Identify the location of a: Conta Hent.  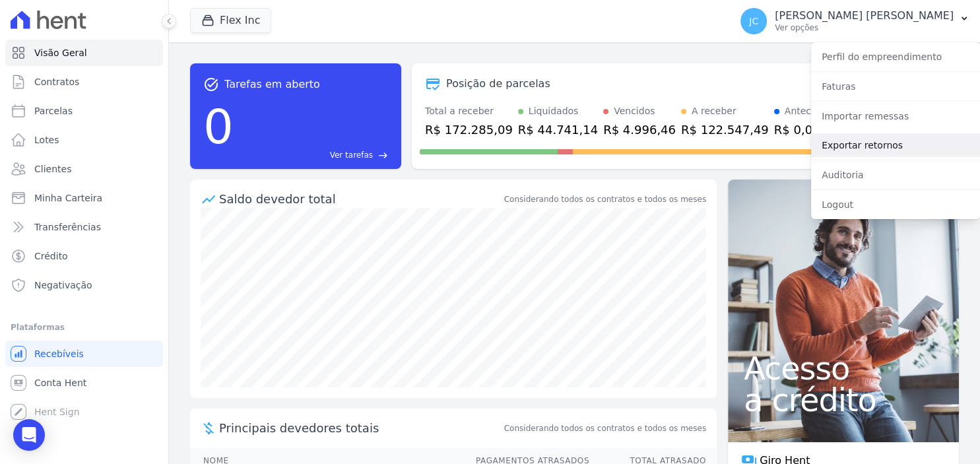
(84, 383).